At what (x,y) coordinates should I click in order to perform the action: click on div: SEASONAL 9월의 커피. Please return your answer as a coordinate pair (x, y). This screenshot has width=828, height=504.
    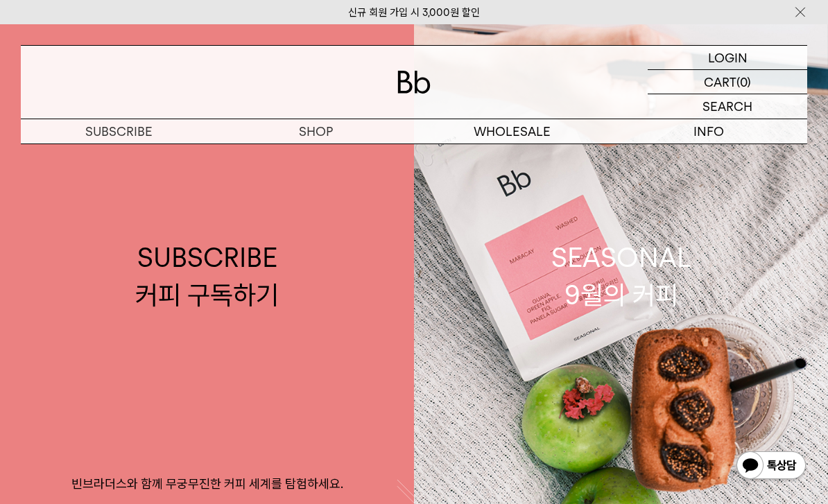
    Looking at the image, I should click on (621, 276).